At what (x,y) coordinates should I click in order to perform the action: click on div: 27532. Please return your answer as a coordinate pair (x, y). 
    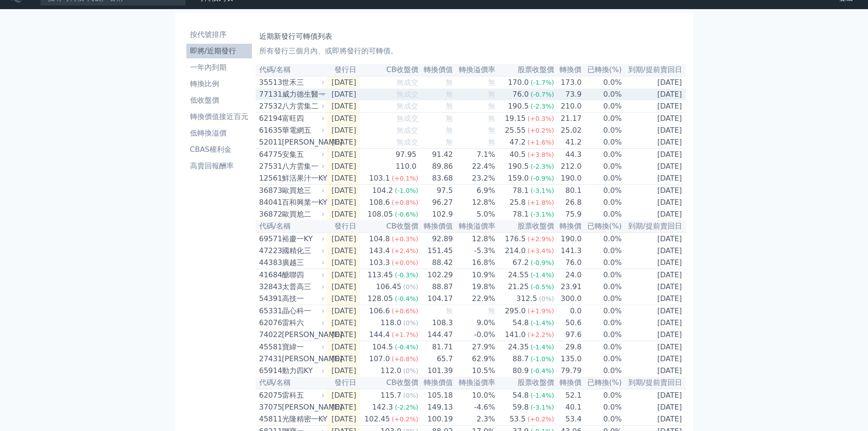
    Looking at the image, I should click on (269, 106).